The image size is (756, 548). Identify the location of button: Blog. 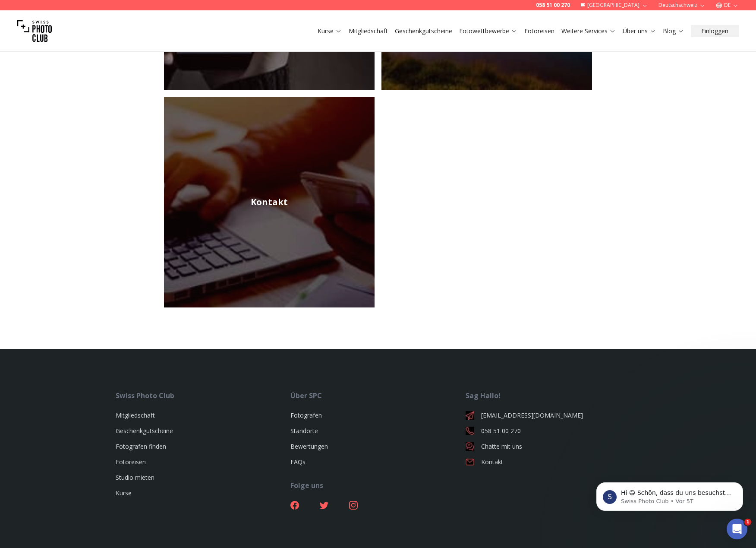
(673, 31).